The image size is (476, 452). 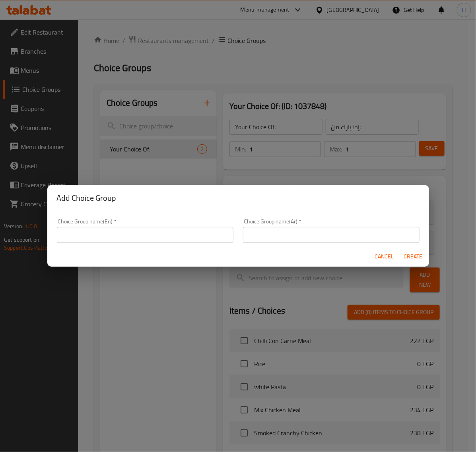 I want to click on span: Create, so click(x=413, y=256).